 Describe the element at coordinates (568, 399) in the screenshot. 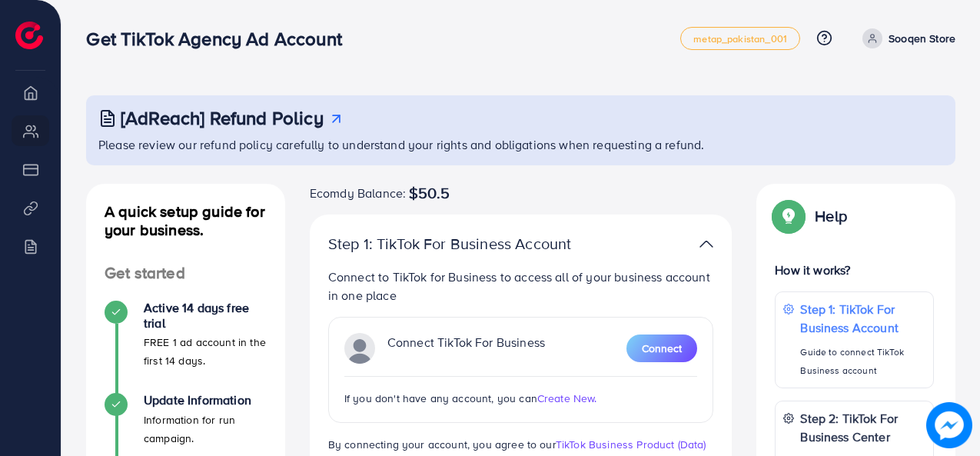

I see `span: Create New.` at that location.